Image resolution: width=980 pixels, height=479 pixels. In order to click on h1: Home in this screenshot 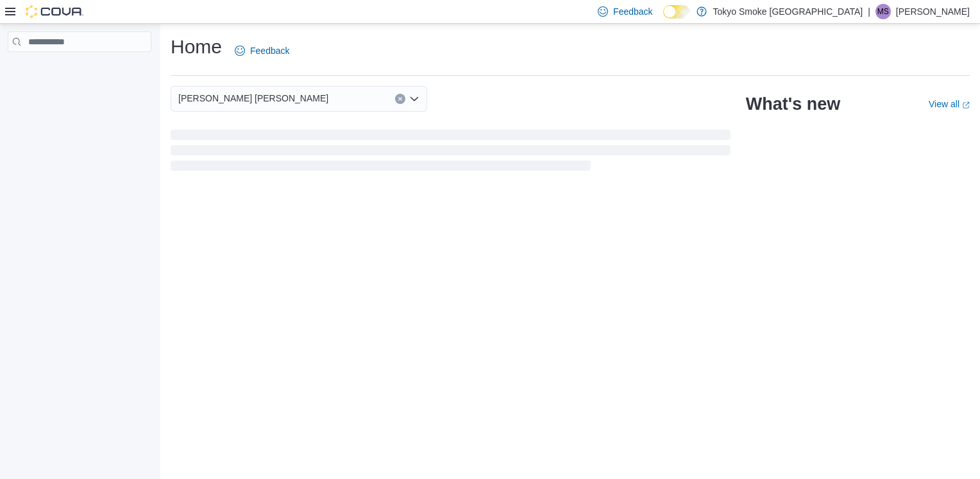, I will do `click(196, 47)`.